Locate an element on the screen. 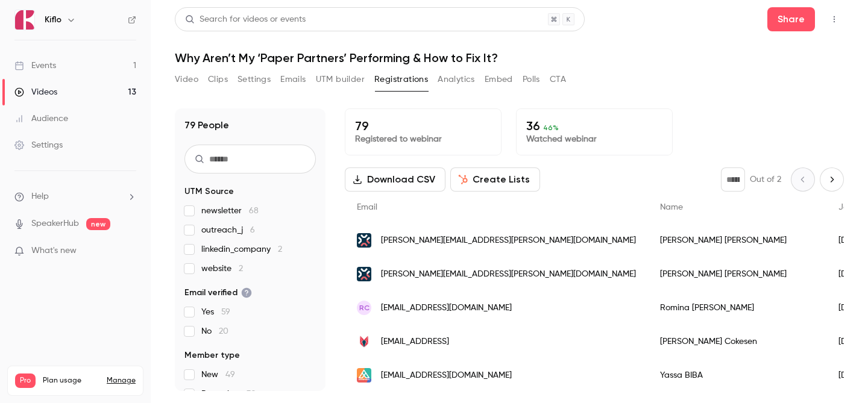 The image size is (868, 403). p: Watched webinar is located at coordinates (594, 139).